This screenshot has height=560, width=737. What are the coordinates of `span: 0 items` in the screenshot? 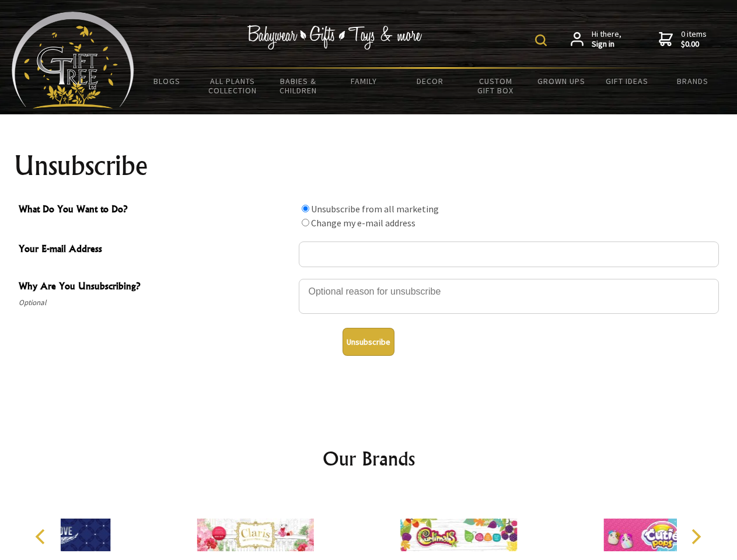 It's located at (693, 39).